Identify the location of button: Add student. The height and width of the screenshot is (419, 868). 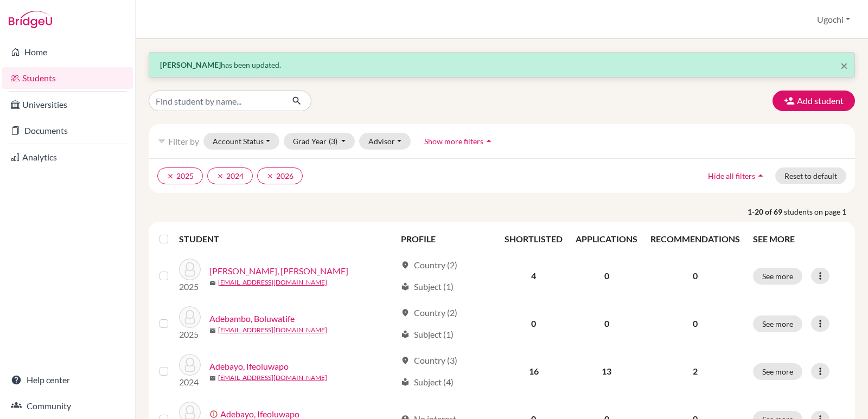
(813, 101).